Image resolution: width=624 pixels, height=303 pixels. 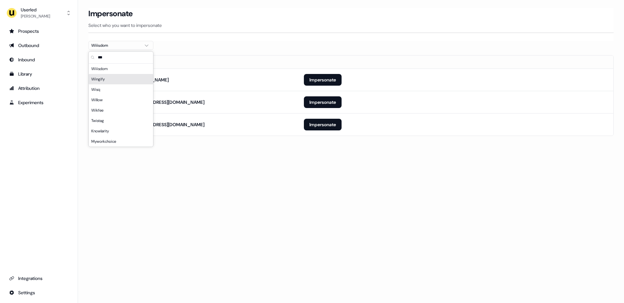 What do you see at coordinates (39, 60) in the screenshot?
I see `a: Go to Inbound` at bounding box center [39, 60].